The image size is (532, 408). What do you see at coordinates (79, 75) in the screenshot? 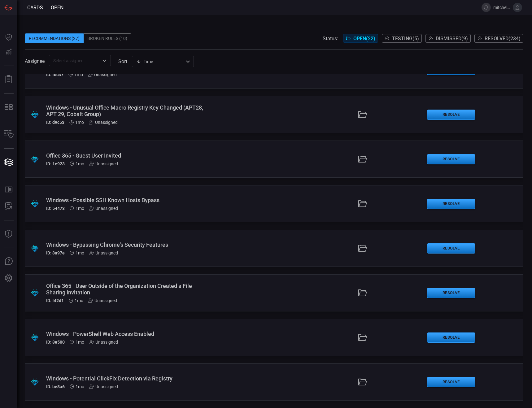
I see `span: Sep 15, 2025 9:23 AM` at bounding box center [79, 75].